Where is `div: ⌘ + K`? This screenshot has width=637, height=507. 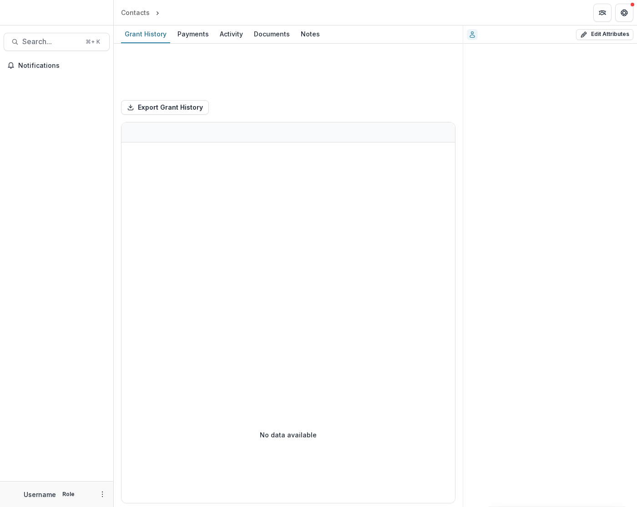 div: ⌘ + K is located at coordinates (93, 42).